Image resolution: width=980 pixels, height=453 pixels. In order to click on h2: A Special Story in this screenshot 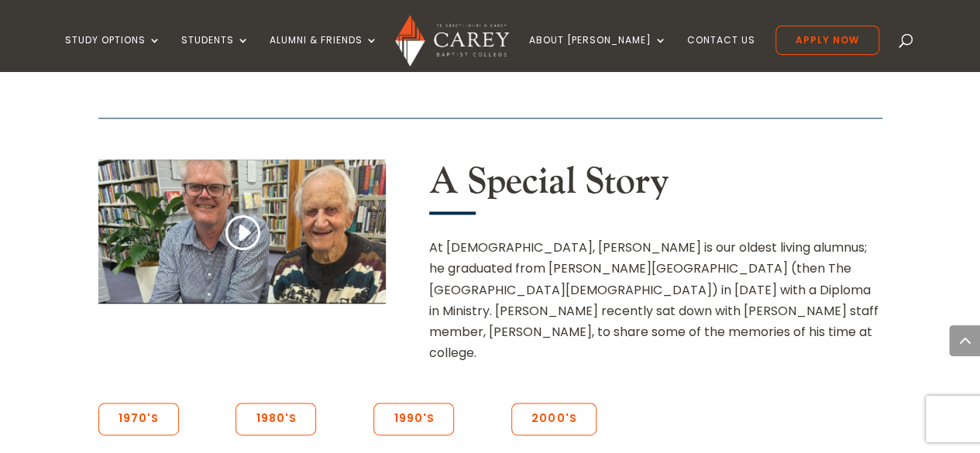, I will do `click(655, 186)`.